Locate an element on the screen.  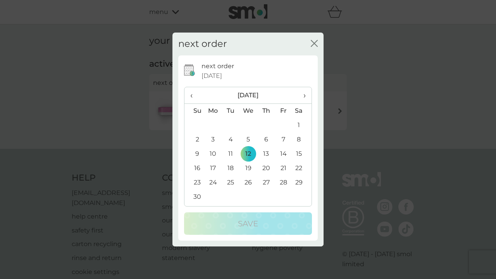
p: Save is located at coordinates (248, 224).